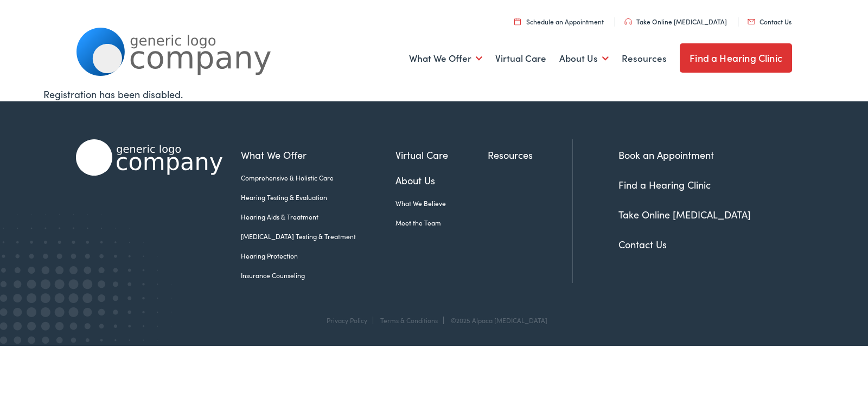 This screenshot has width=868, height=419. Describe the element at coordinates (441, 223) in the screenshot. I see `a: Meet the Team` at that location.